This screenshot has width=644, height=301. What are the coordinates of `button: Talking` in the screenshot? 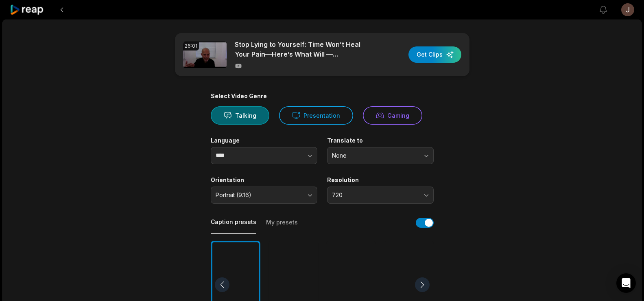 It's located at (240, 115).